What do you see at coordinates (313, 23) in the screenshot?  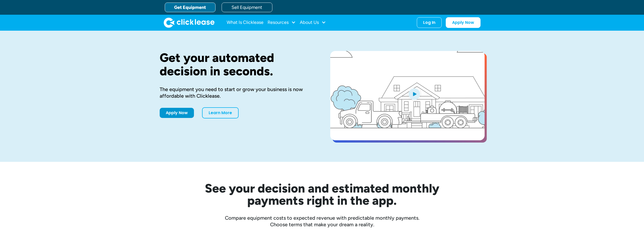 I see `div: About Us` at bounding box center [313, 23].